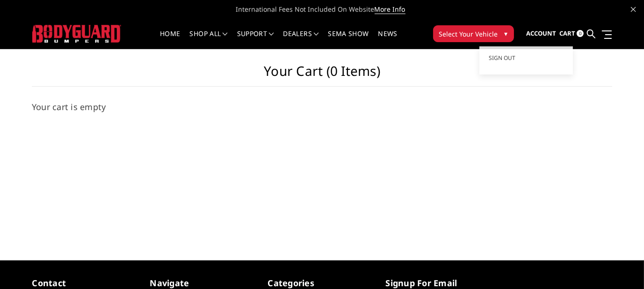 The width and height of the screenshot is (644, 289). I want to click on h3: Your cart is empty, so click(322, 106).